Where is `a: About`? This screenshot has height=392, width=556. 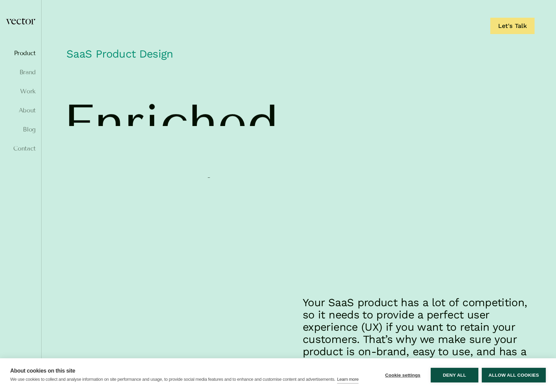
a: About is located at coordinates (20, 111).